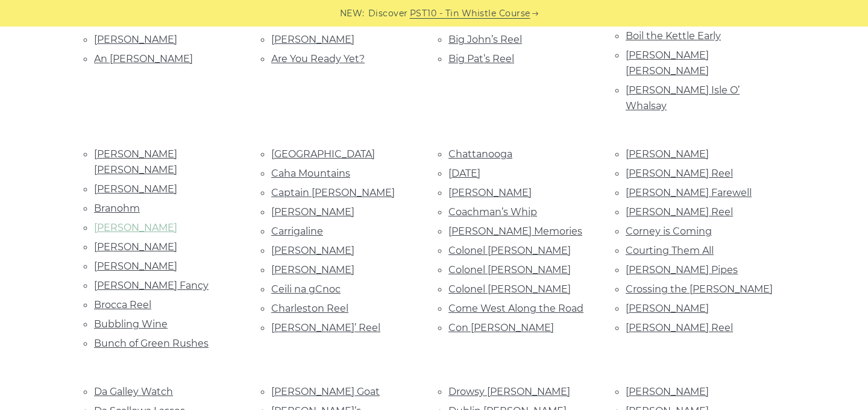  I want to click on a: Carrigaline, so click(297, 231).